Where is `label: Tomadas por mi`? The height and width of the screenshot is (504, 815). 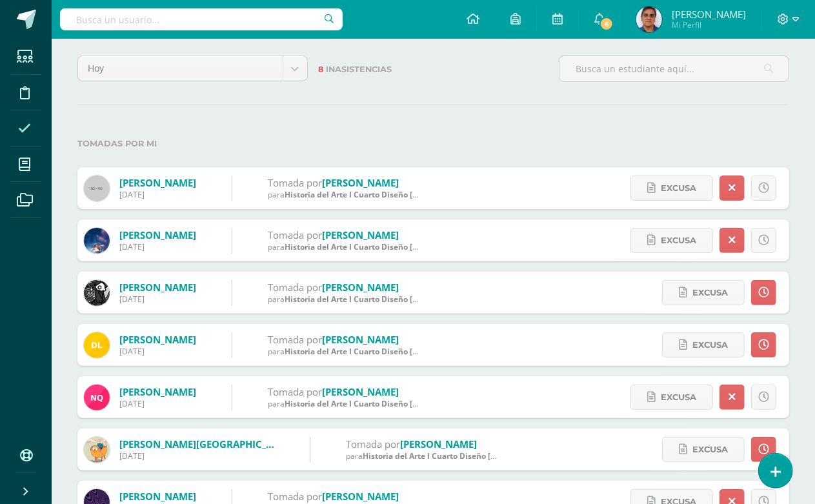
label: Tomadas por mi is located at coordinates (433, 143).